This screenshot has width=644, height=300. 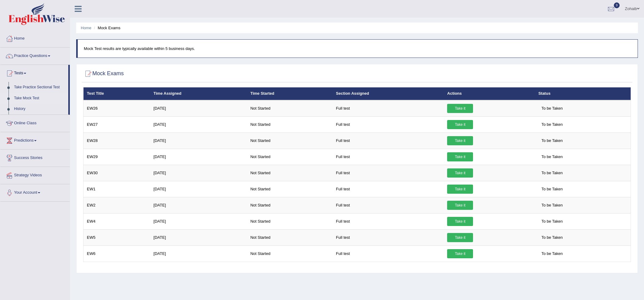 What do you see at coordinates (489, 94) in the screenshot?
I see `th: Actions` at bounding box center [489, 94].